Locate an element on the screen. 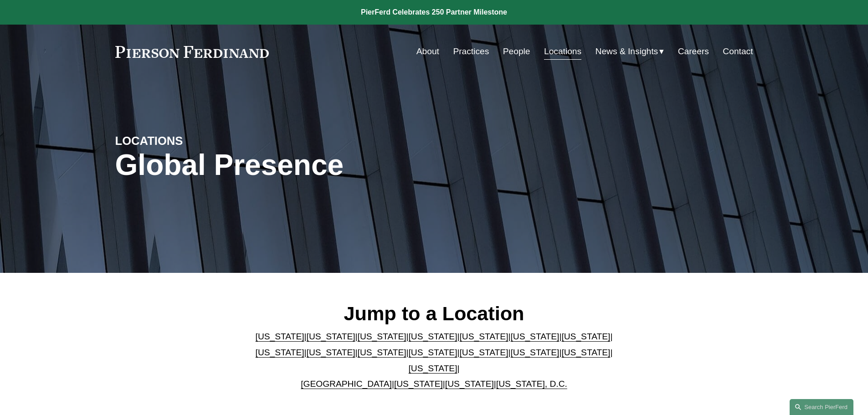  h2: Jump to a Location is located at coordinates (434, 314).